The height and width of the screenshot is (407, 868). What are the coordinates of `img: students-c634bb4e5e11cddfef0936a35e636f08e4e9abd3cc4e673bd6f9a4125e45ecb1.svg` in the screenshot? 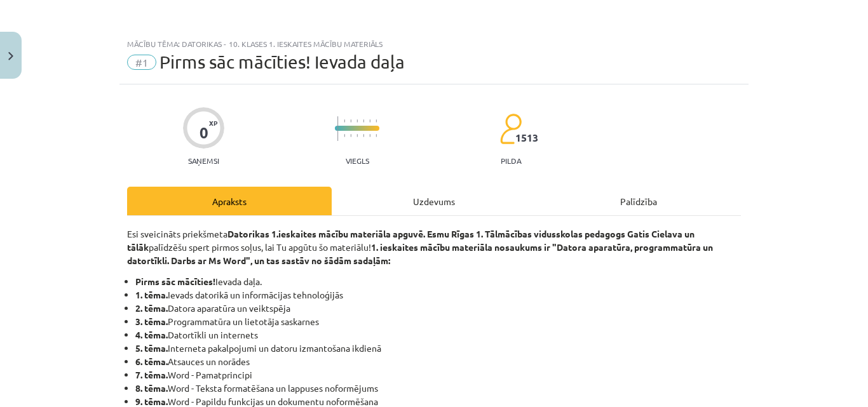 It's located at (510, 129).